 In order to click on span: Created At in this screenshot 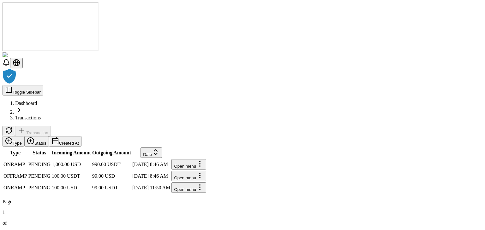, I will do `click(69, 143)`.